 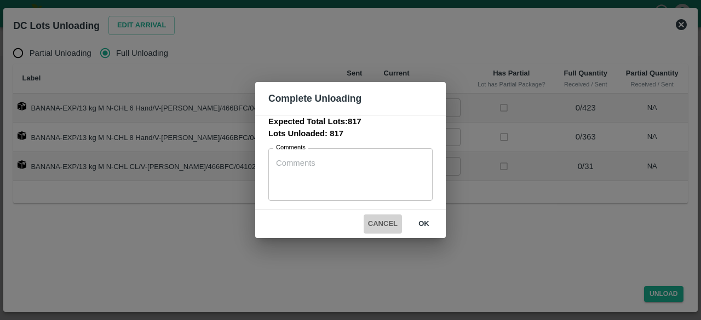 What do you see at coordinates (383, 224) in the screenshot?
I see `button: Cancel` at bounding box center [383, 224].